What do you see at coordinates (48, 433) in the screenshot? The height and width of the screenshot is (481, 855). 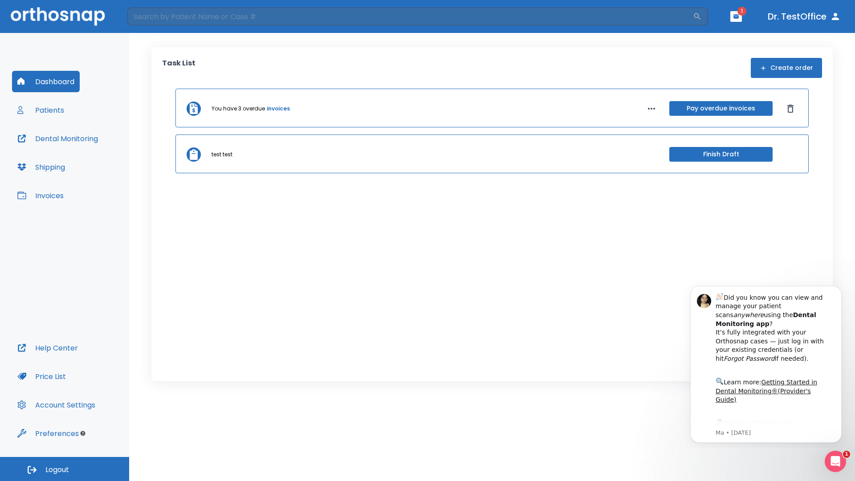 I see `button: Preferences` at bounding box center [48, 433].